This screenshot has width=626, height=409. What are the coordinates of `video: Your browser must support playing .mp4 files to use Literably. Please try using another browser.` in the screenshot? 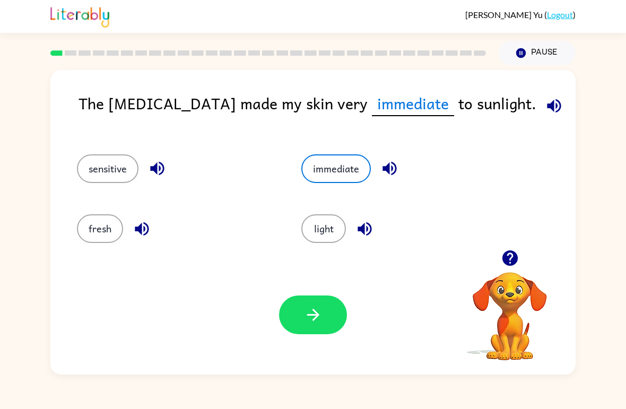 It's located at (510, 309).